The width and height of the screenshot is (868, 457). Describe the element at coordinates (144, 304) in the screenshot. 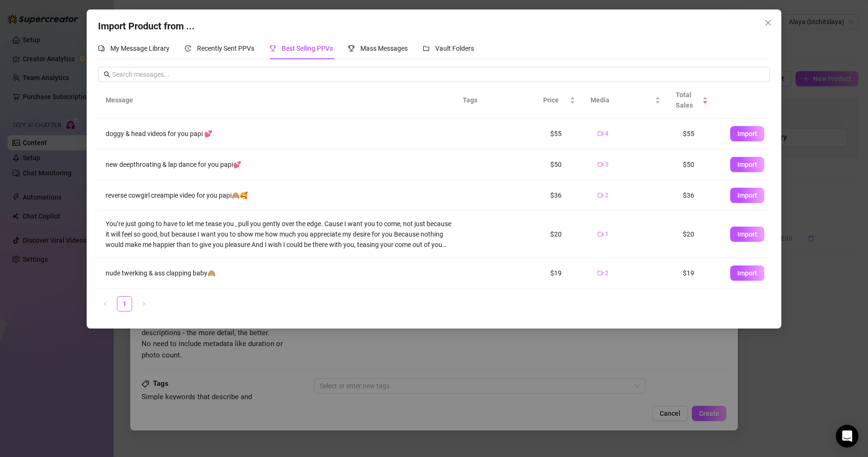

I see `button: right` at that location.